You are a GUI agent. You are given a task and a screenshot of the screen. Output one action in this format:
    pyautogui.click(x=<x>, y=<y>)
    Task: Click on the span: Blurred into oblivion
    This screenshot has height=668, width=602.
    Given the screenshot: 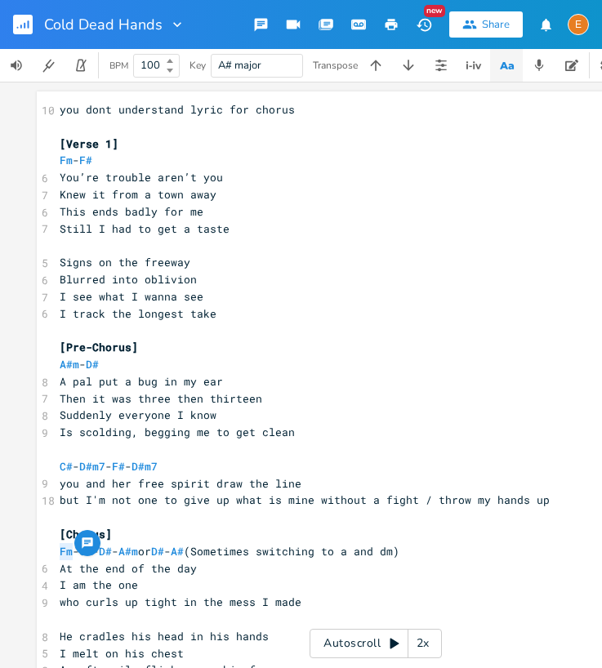 What is the action you would take?
    pyautogui.click(x=128, y=279)
    